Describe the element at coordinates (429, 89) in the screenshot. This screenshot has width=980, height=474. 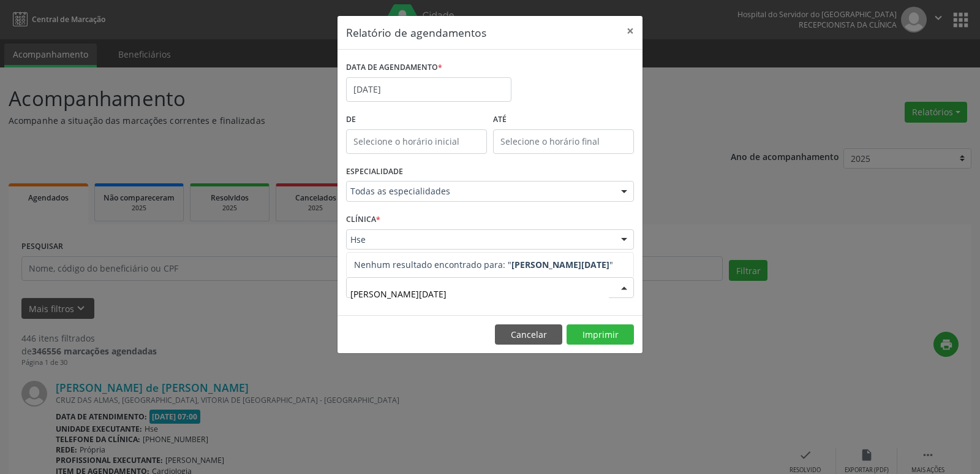
I see `input: Selecione uma data ou intervalo` at that location.